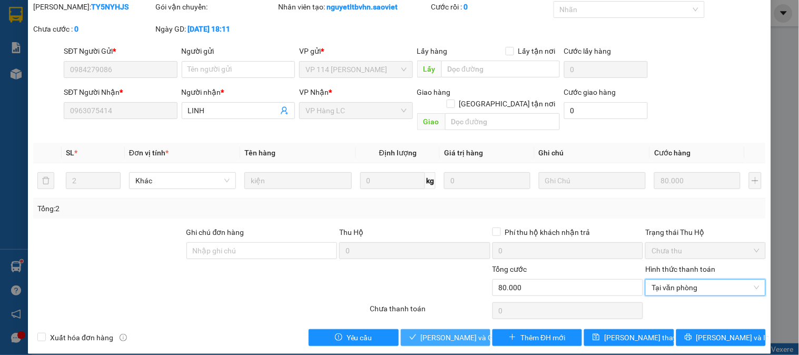 This screenshot has height=355, width=799. I want to click on div: VP gửi, so click(356, 51).